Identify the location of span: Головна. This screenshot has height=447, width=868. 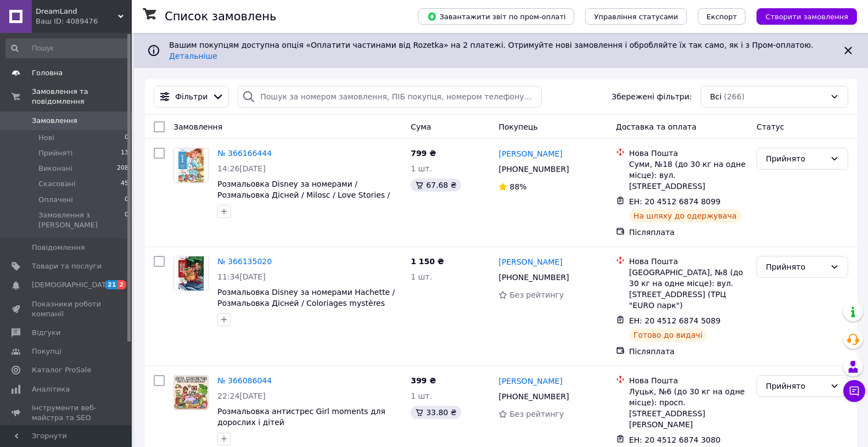
(47, 73).